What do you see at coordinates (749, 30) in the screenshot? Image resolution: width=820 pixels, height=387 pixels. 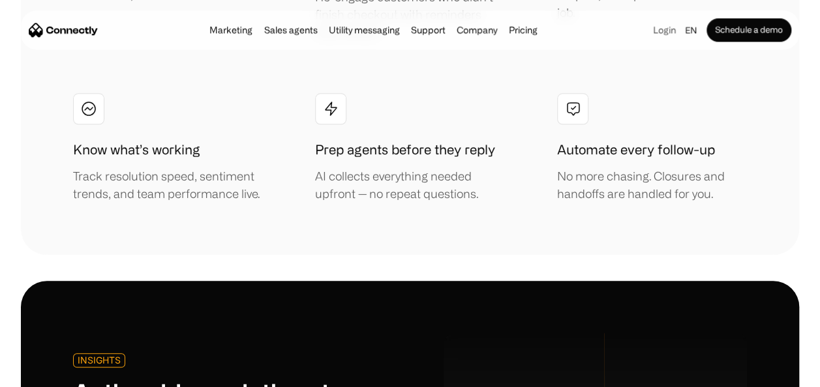 I see `a: Schedule a demo` at bounding box center [749, 30].